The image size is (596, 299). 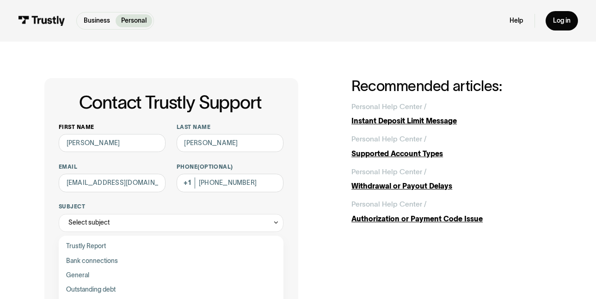 What do you see at coordinates (230, 127) in the screenshot?
I see `label: Last name` at bounding box center [230, 127].